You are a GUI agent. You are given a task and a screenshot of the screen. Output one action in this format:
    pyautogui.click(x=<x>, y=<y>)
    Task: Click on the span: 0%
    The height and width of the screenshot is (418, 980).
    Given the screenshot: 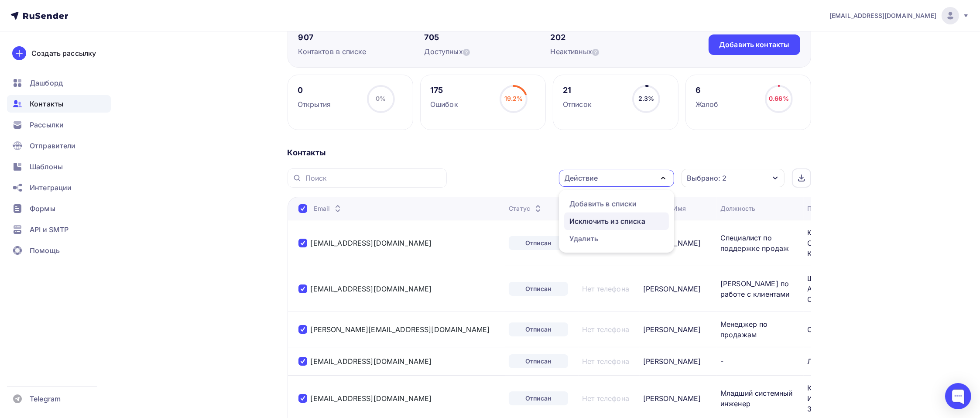 What is the action you would take?
    pyautogui.click(x=380, y=99)
    